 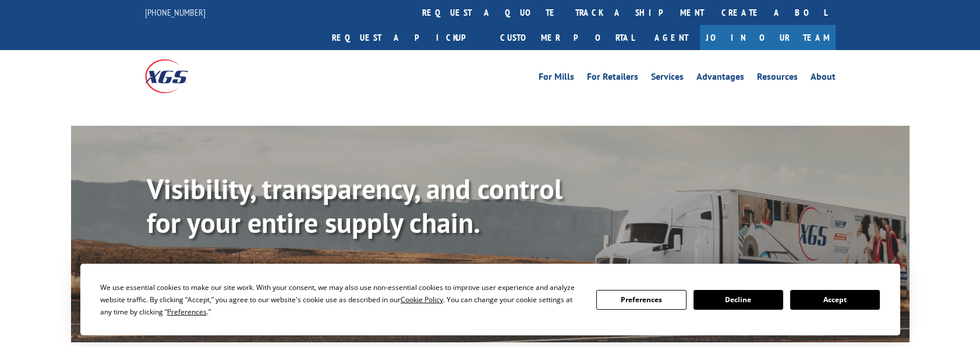 What do you see at coordinates (739, 300) in the screenshot?
I see `button: Decline` at bounding box center [739, 300].